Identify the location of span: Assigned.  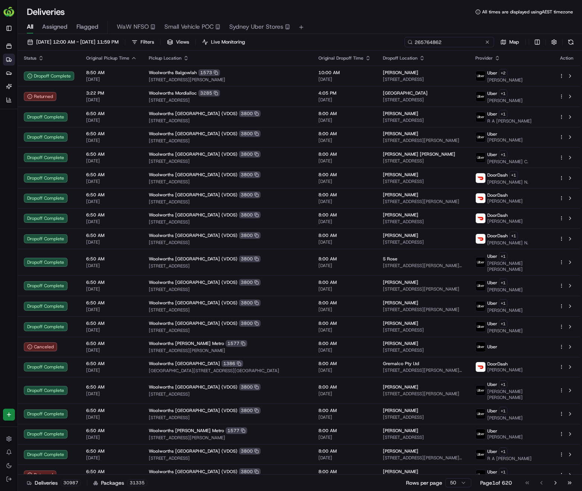
(55, 27).